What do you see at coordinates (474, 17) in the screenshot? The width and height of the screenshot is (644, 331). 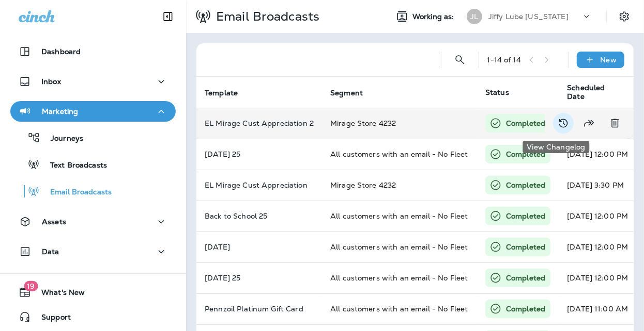 I see `div: JL` at bounding box center [474, 17].